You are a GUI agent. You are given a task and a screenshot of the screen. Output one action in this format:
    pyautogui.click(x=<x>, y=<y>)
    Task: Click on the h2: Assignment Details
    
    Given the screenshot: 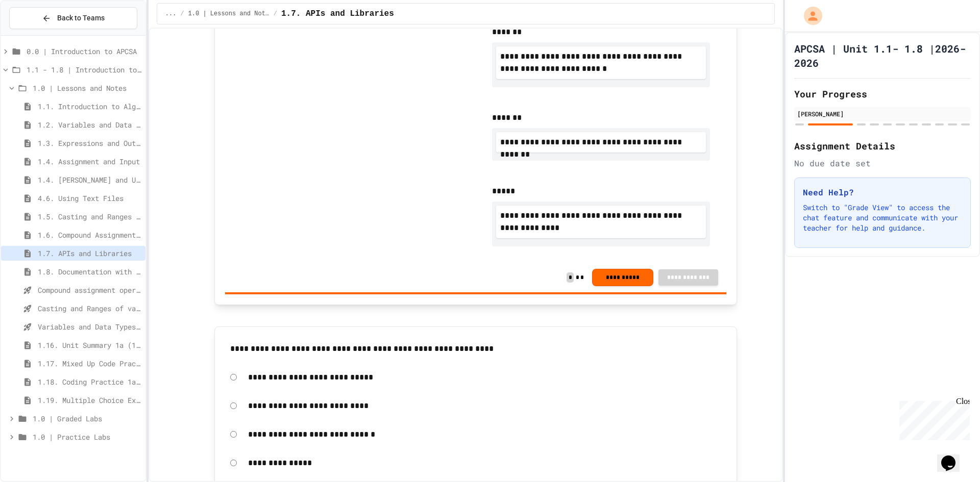 What is the action you would take?
    pyautogui.click(x=882, y=146)
    